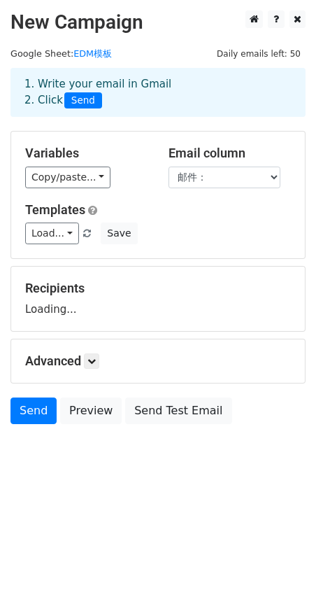 Image resolution: width=316 pixels, height=597 pixels. What do you see at coordinates (55, 209) in the screenshot?
I see `a: Templates` at bounding box center [55, 209].